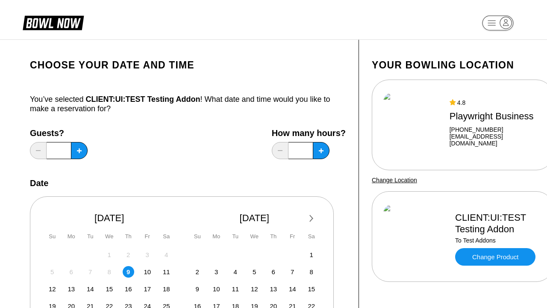  Describe the element at coordinates (273, 271) in the screenshot. I see `div: Choose Thursday, November 6th, 2025` at that location.